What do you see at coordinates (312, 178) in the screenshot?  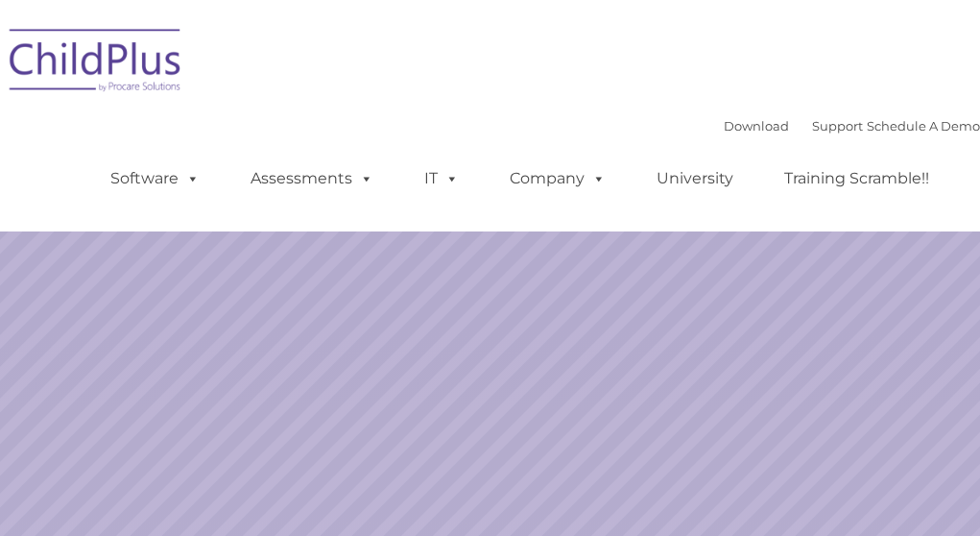 I see `a: Assessments` at bounding box center [312, 178].